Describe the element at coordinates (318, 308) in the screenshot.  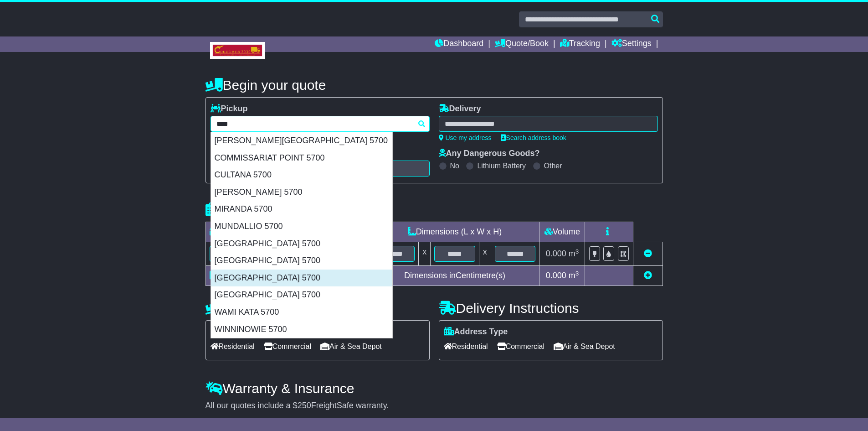
I see `h4: Pickup Instructions` at that location.